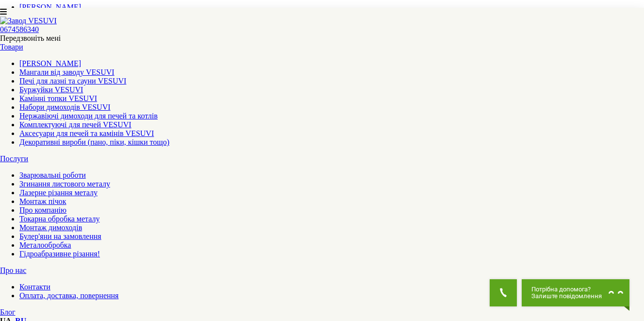 The image size is (644, 321). Describe the element at coordinates (60, 236) in the screenshot. I see `a: Булер'яни на замовлення` at that location.